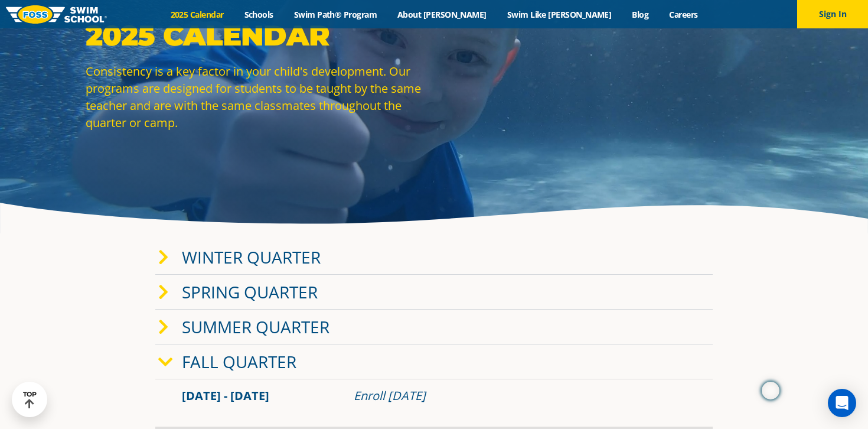 Image resolution: width=868 pixels, height=429 pixels. I want to click on a: Summer Quarter, so click(256, 327).